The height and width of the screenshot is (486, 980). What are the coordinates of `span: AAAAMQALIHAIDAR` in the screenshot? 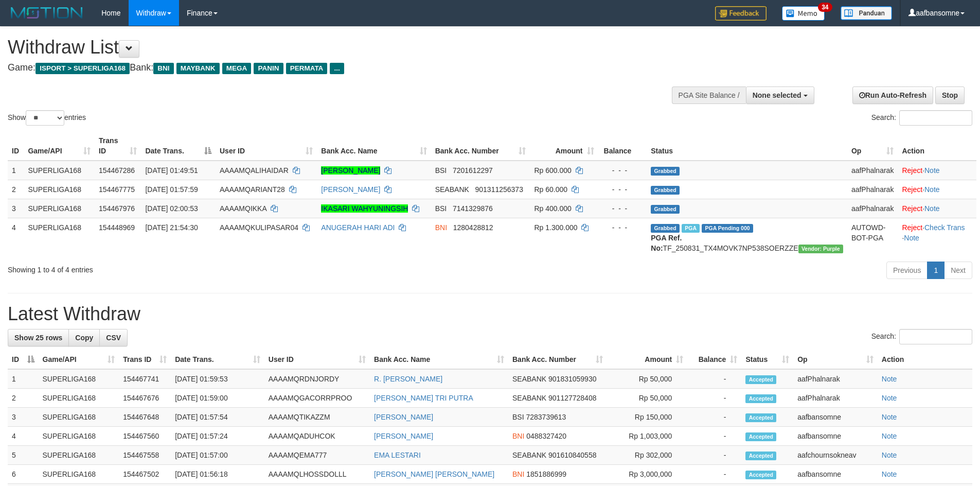 It's located at (254, 170).